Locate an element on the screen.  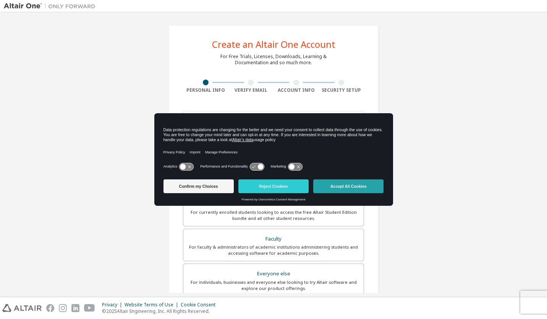
div: Verify Email is located at coordinates (251, 90).